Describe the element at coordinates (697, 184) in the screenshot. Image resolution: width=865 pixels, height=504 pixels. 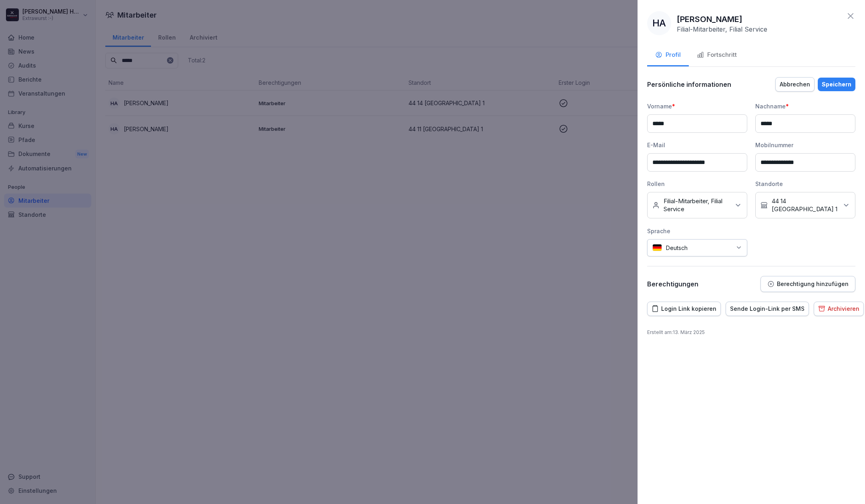
I see `div: Rollen` at that location.